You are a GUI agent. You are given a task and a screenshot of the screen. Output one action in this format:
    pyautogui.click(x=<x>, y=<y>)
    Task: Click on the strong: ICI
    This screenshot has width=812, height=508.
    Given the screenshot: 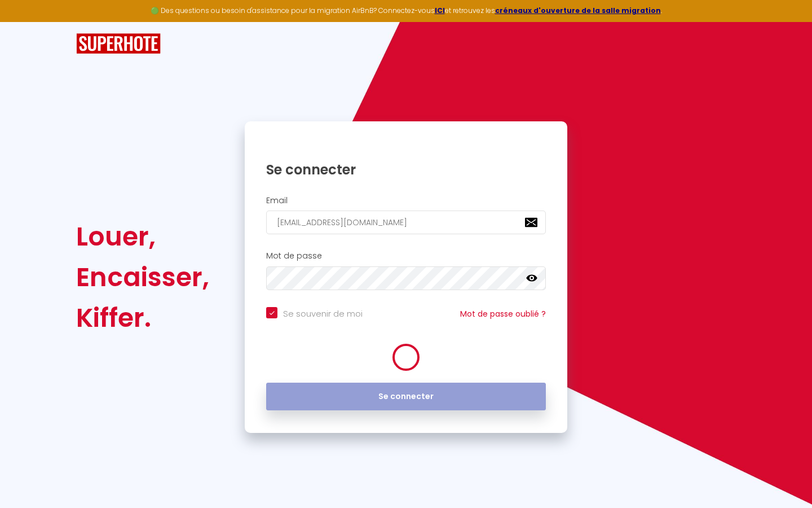 What is the action you would take?
    pyautogui.click(x=440, y=10)
    